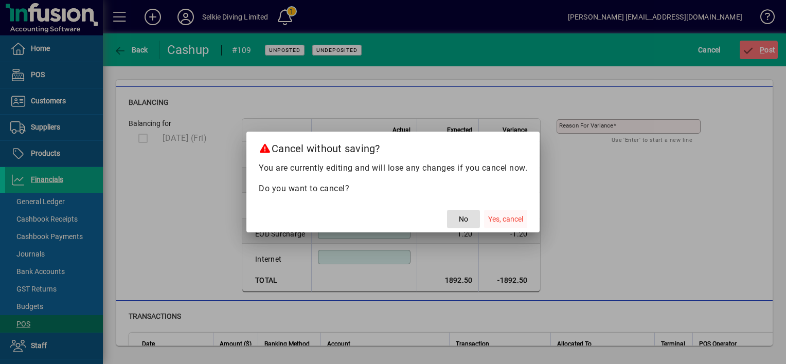  I want to click on button: No, so click(463, 219).